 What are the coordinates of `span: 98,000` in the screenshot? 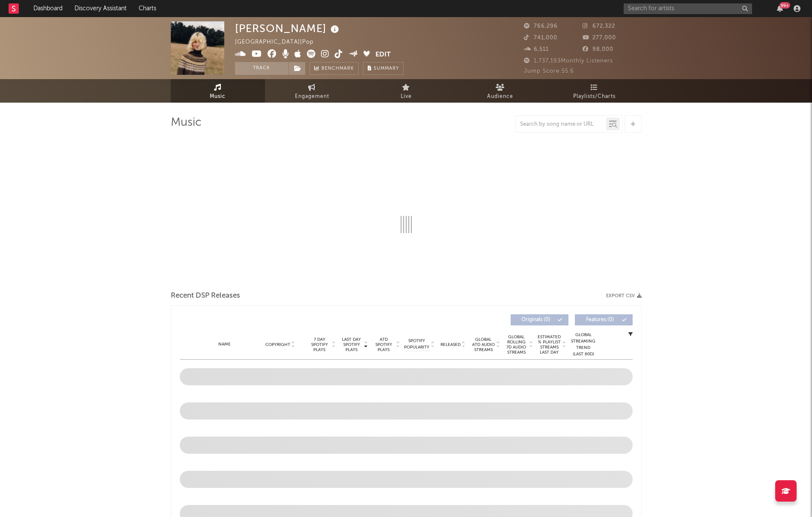 It's located at (598, 49).